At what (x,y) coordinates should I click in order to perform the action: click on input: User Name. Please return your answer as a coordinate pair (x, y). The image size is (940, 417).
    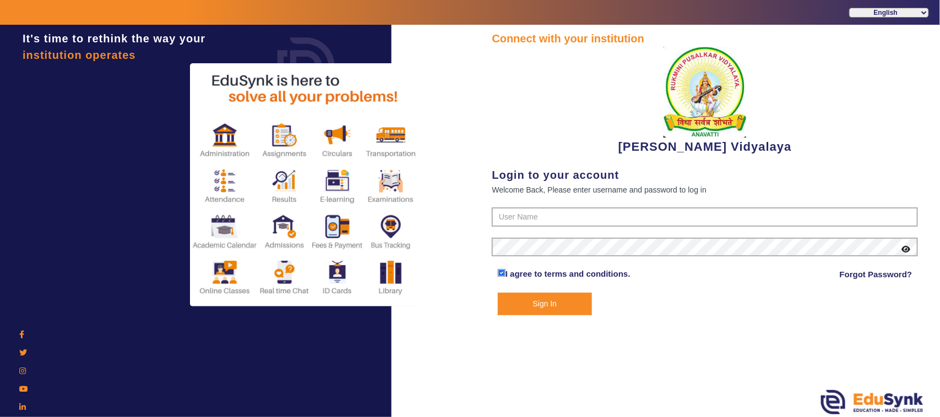
    Looking at the image, I should click on (705, 217).